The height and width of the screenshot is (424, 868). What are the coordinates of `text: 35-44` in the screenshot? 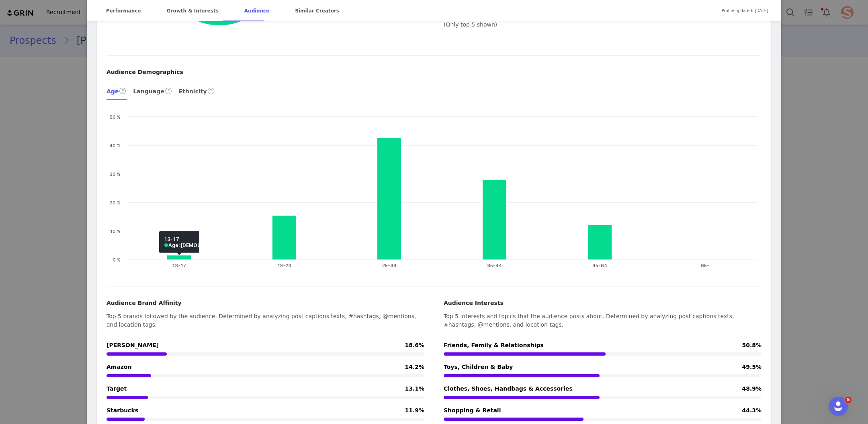 It's located at (494, 265).